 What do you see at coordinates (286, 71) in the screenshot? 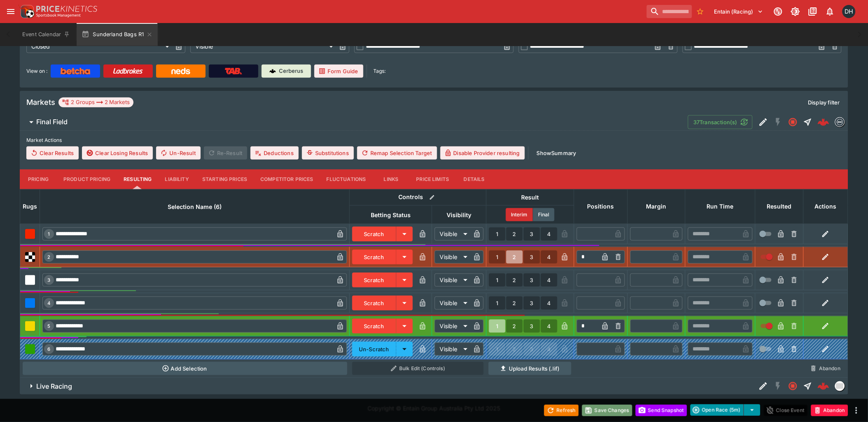
I see `a: Cerberus` at bounding box center [286, 71].